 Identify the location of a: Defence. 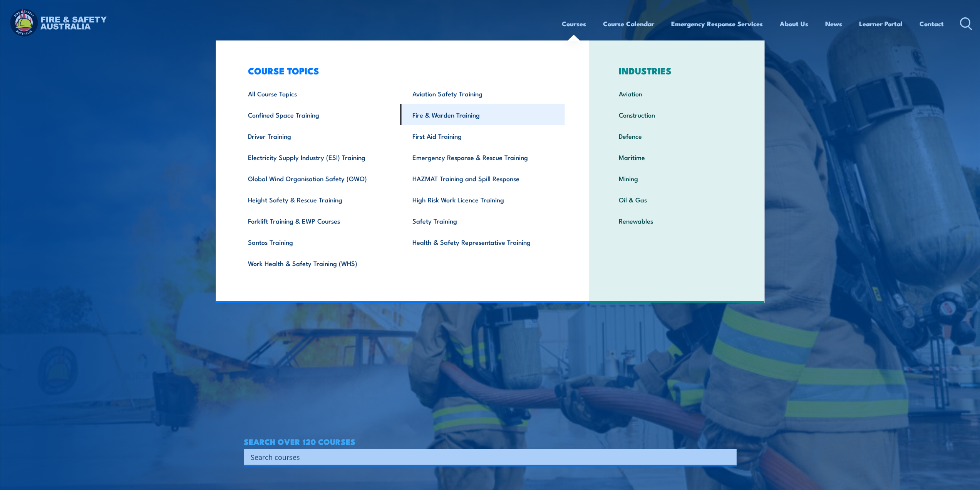
(677, 136).